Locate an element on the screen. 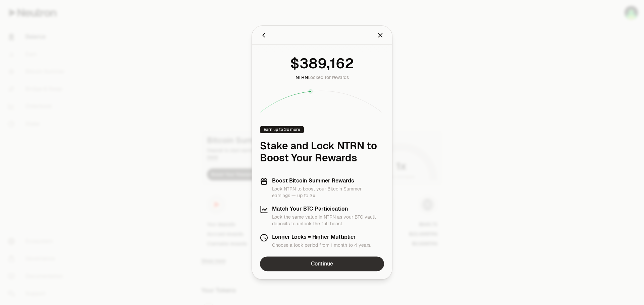 The image size is (644, 305). button: Close is located at coordinates (380, 35).